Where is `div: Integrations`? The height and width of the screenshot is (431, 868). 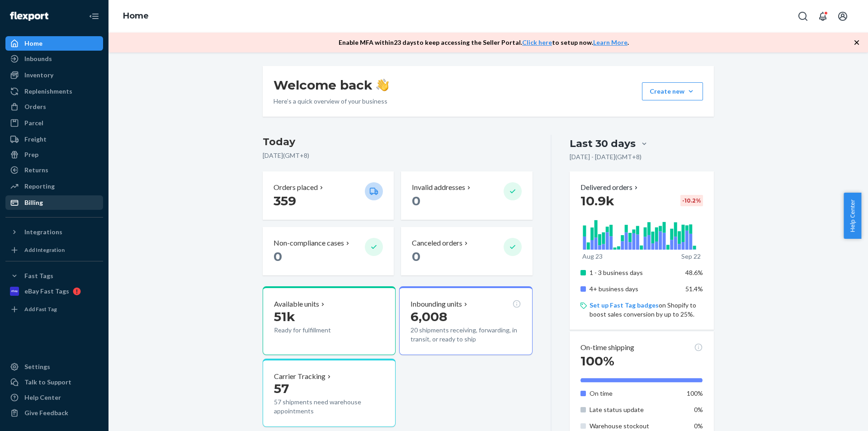
div: Integrations is located at coordinates (44, 232).